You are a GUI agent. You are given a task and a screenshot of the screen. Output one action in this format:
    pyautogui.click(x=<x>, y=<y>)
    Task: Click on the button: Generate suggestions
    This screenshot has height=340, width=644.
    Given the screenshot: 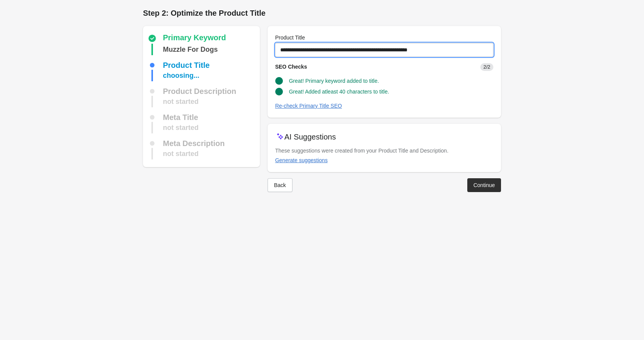 What is the action you would take?
    pyautogui.click(x=301, y=160)
    